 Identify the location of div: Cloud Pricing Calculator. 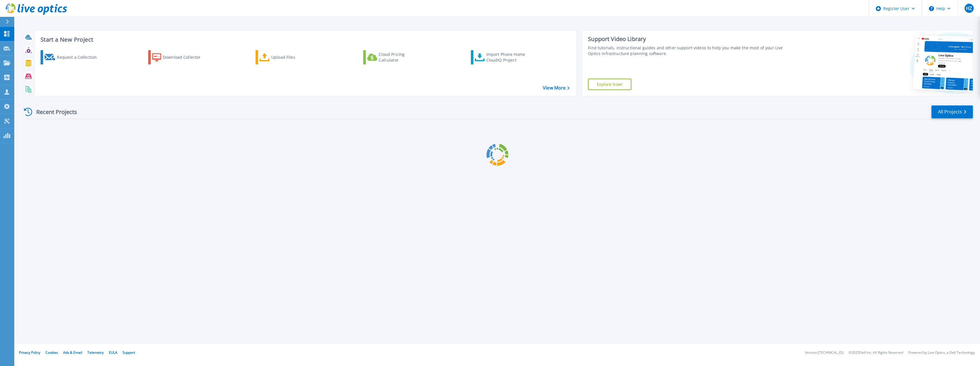
(402, 58).